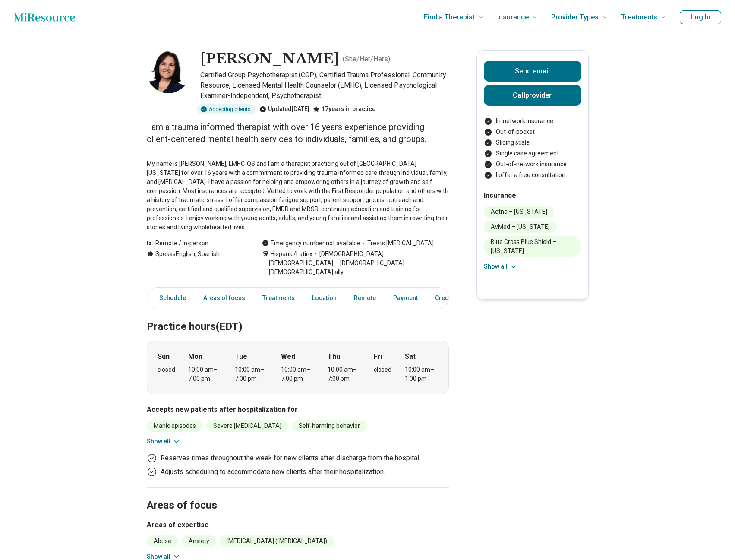 This screenshot has width=735, height=560. I want to click on li: I offer a free consultation, so click(532, 175).